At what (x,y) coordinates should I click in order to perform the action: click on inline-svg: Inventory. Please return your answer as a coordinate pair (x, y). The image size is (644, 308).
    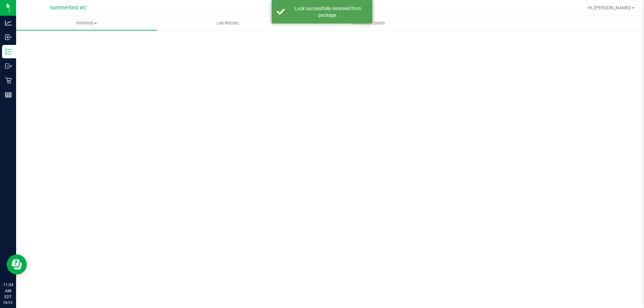
    Looking at the image, I should click on (9, 51).